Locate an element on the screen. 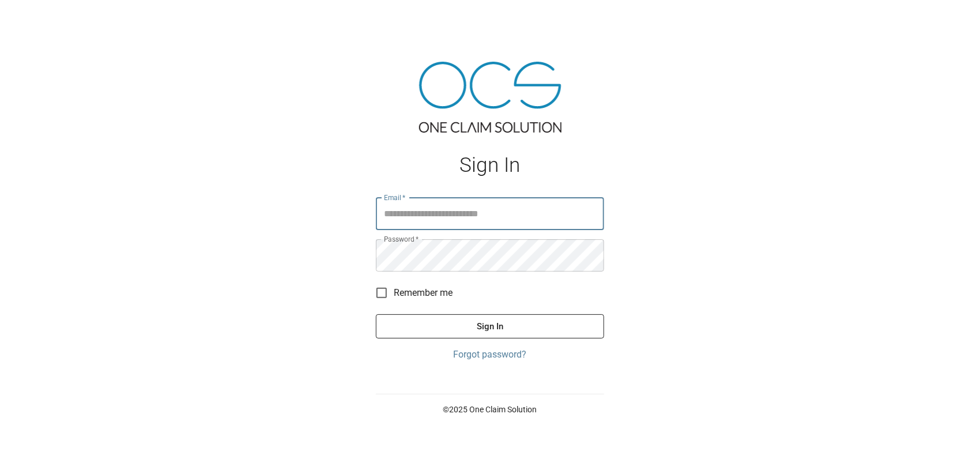  span: Remember me is located at coordinates (423, 293).